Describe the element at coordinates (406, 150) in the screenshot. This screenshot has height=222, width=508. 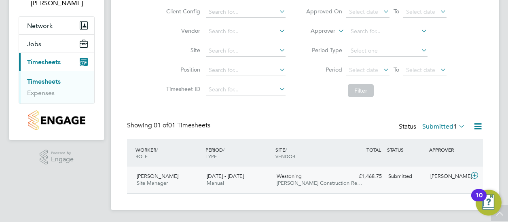
I see `div: STATUS` at that location.